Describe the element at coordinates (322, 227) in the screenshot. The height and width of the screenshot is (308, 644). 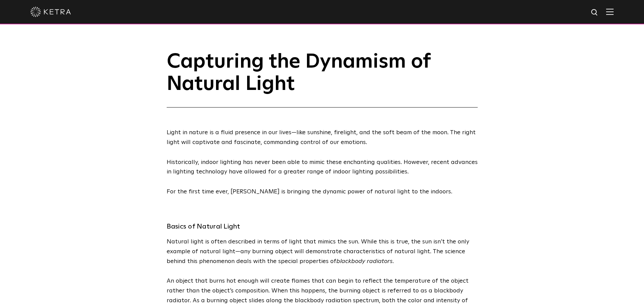
I see `h3: Basics of Natural Light` at that location.